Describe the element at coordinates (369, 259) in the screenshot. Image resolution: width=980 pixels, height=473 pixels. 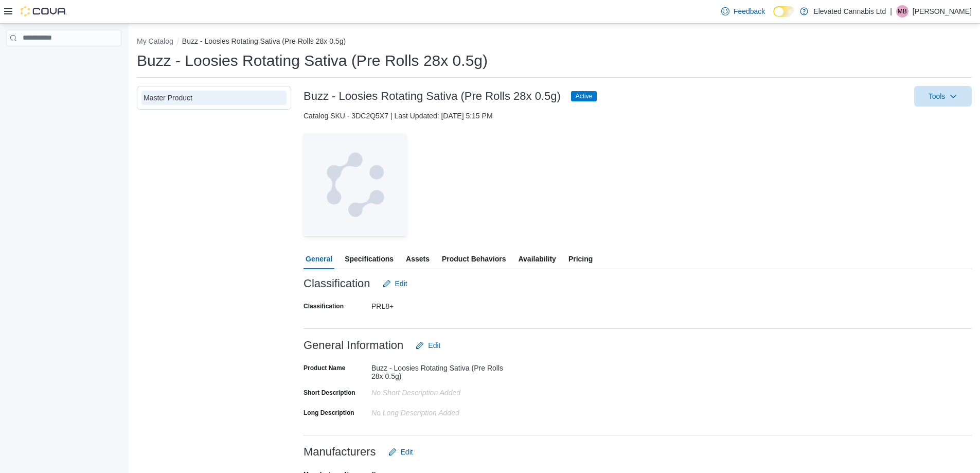
I see `span: Specifications` at that location.